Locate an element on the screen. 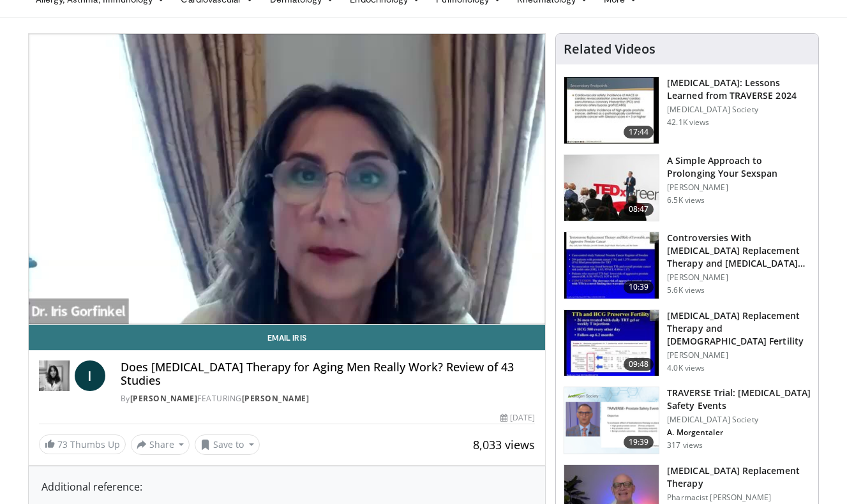 Image resolution: width=847 pixels, height=504 pixels. span: 09:48 is located at coordinates (639, 365).